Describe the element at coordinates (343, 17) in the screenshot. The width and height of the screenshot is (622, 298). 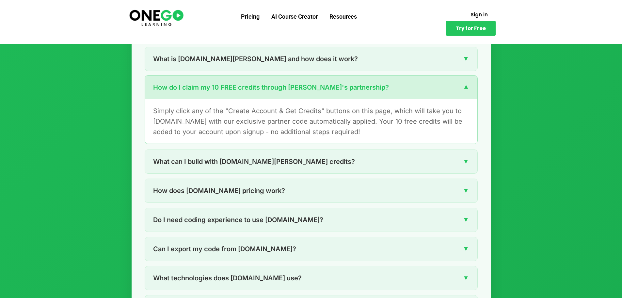
I see `a: Resources` at that location.